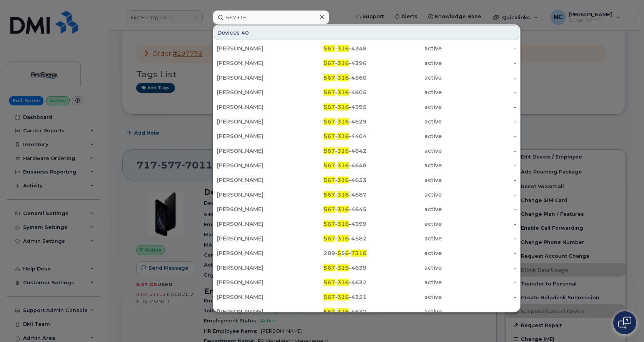  What do you see at coordinates (329, 48) in the screenshot?
I see `div: - -4348` at bounding box center [329, 48].